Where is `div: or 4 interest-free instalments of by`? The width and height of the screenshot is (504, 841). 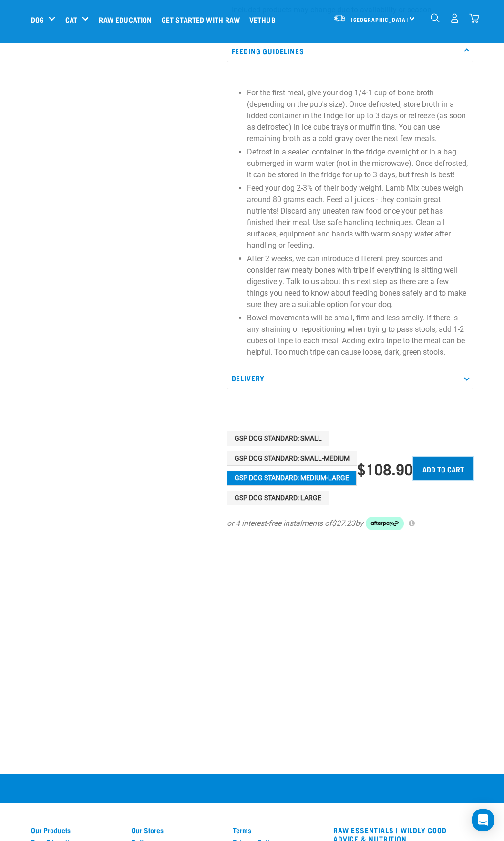 div: or 4 interest-free instalments of by is located at coordinates (350, 523).